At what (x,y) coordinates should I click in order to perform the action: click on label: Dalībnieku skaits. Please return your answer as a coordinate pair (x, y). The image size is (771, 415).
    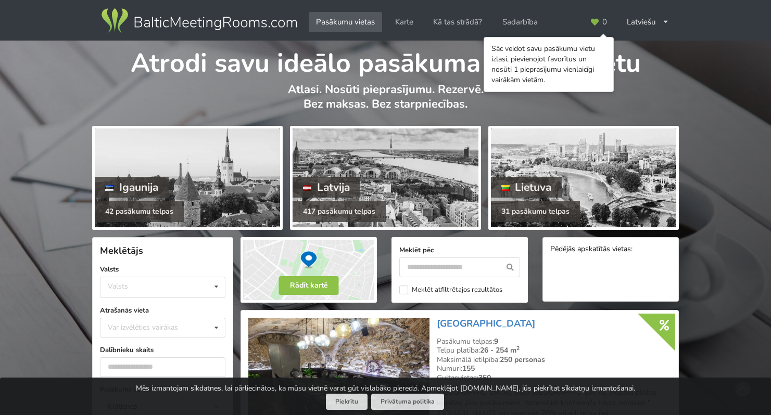
    Looking at the image, I should click on (162, 350).